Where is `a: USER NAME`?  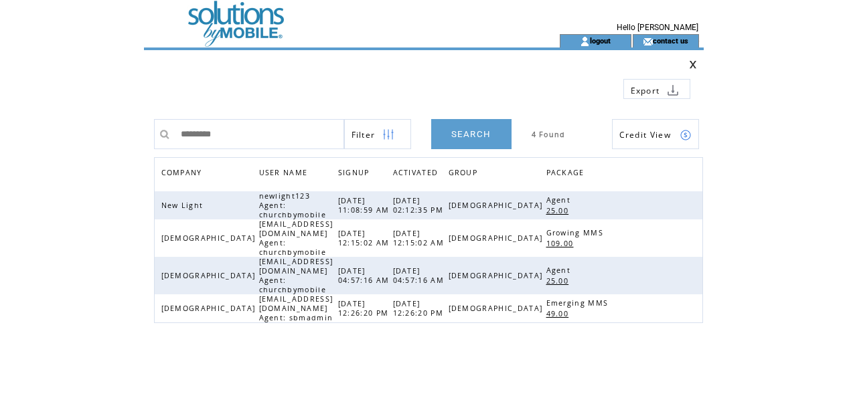
a: USER NAME is located at coordinates (285, 172).